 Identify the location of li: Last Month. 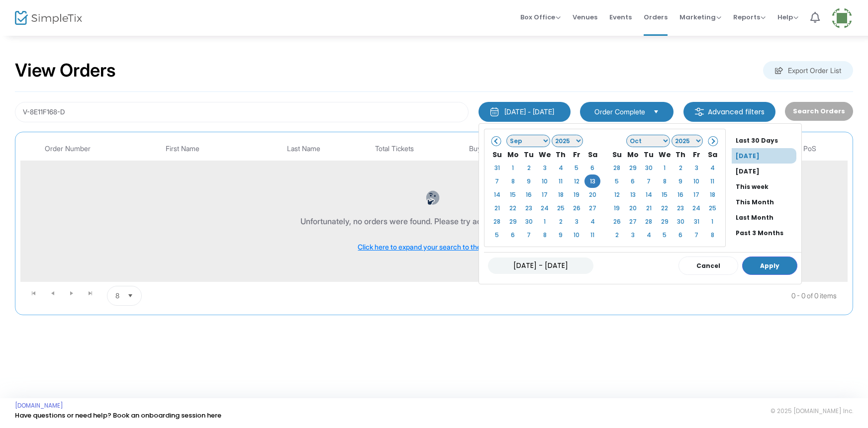
(766, 217).